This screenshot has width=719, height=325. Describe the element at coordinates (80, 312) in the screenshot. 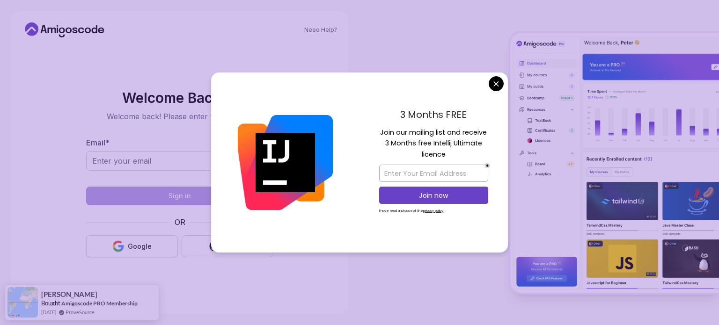

I see `a: ProveSource` at that location.